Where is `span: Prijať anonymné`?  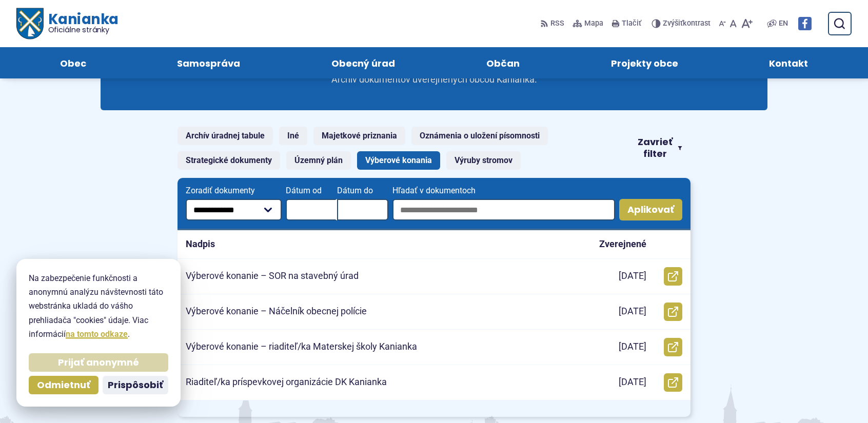
span: Prijať anonymné is located at coordinates (98, 363).